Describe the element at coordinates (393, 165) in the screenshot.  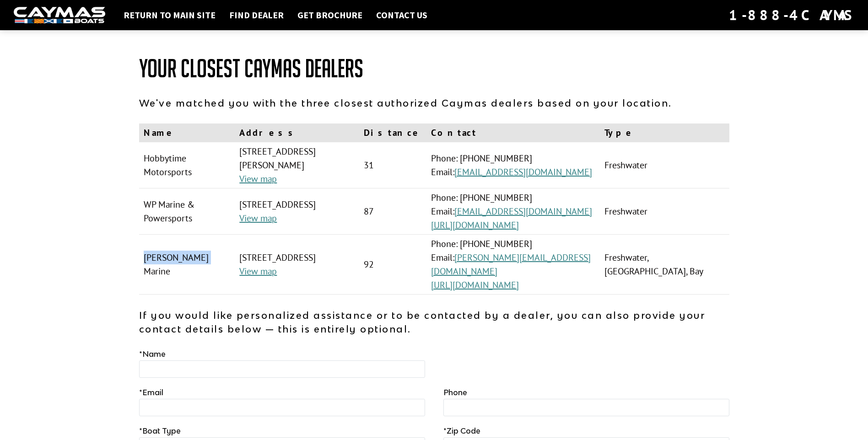
I see `td: 31` at that location.